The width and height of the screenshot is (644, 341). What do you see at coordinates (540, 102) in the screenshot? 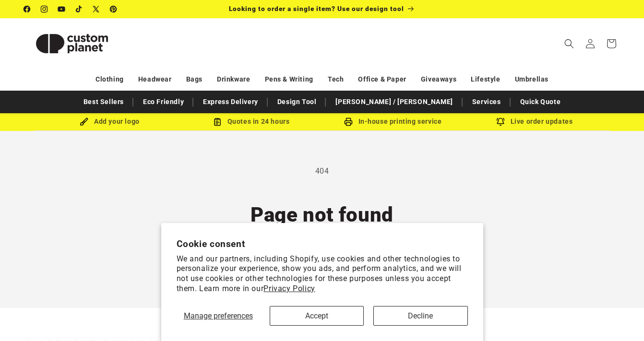
I see `a: Quick Quote` at bounding box center [540, 102].